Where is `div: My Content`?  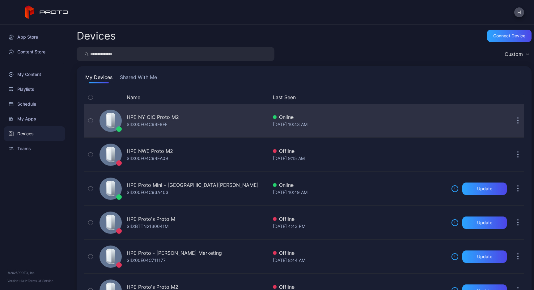 div: My Content is located at coordinates (34, 74).